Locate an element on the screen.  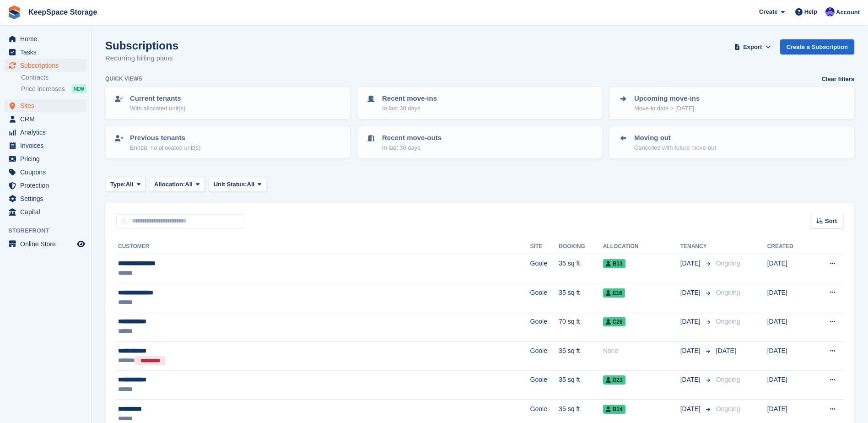
span: D21 is located at coordinates (614, 380).